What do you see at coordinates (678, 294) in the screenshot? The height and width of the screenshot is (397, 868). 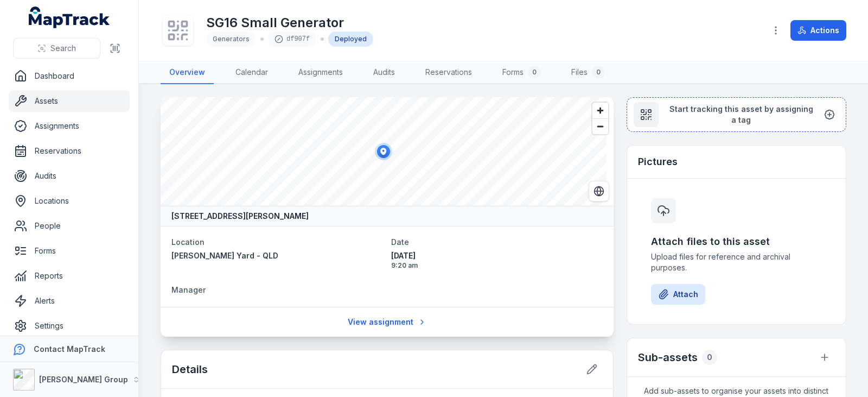 I see `button: Attach` at bounding box center [678, 294].